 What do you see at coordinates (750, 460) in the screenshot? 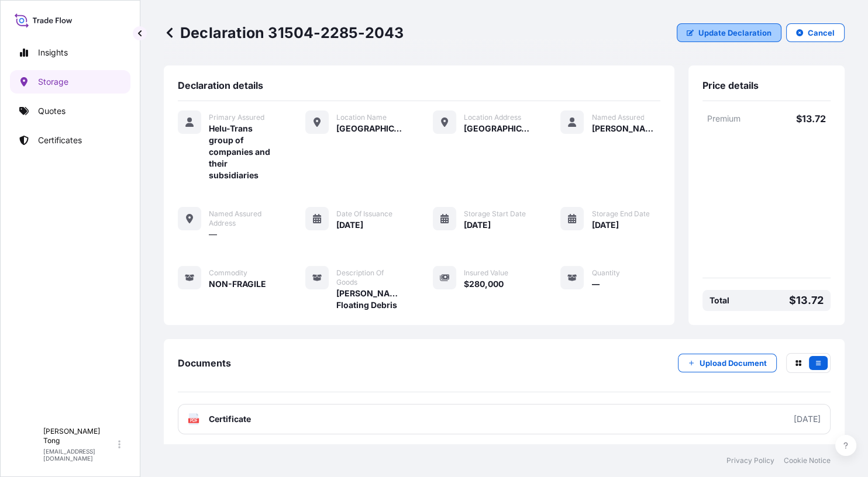
I see `a: Privacy Policy` at bounding box center [750, 460].